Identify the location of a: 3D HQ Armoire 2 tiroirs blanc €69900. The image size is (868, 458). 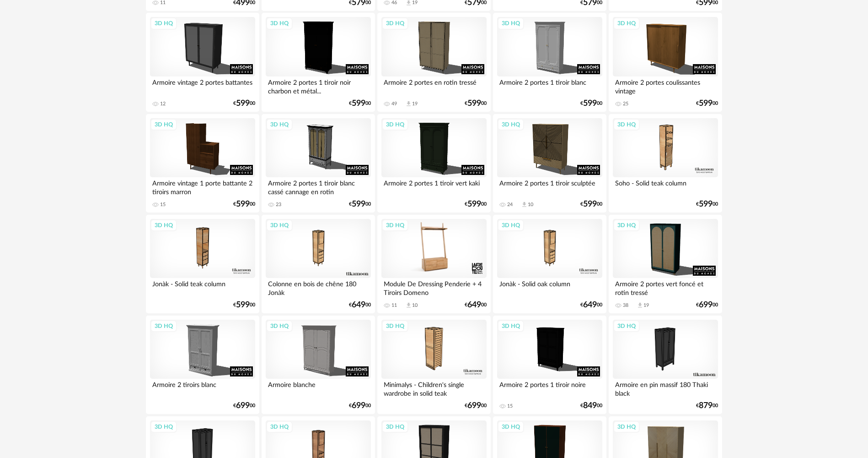
(203, 365).